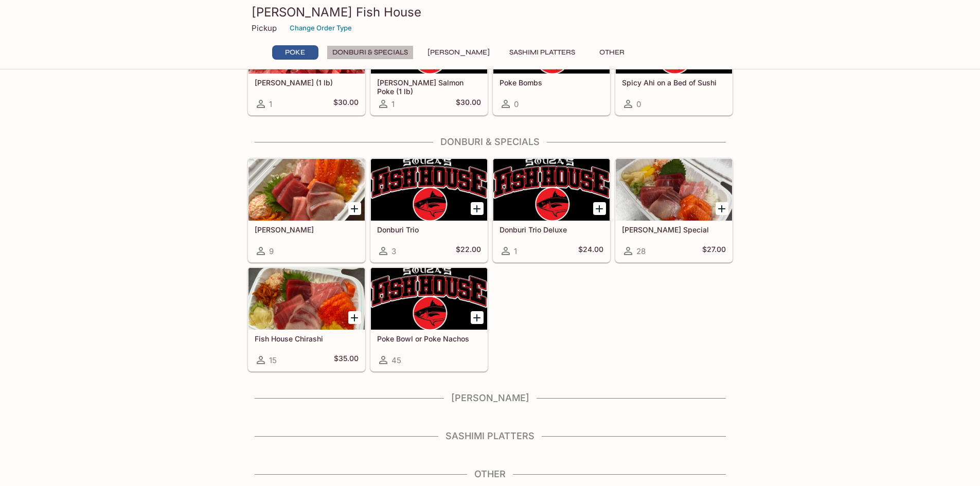  Describe the element at coordinates (721, 208) in the screenshot. I see `button: Add Souza Special` at that location.